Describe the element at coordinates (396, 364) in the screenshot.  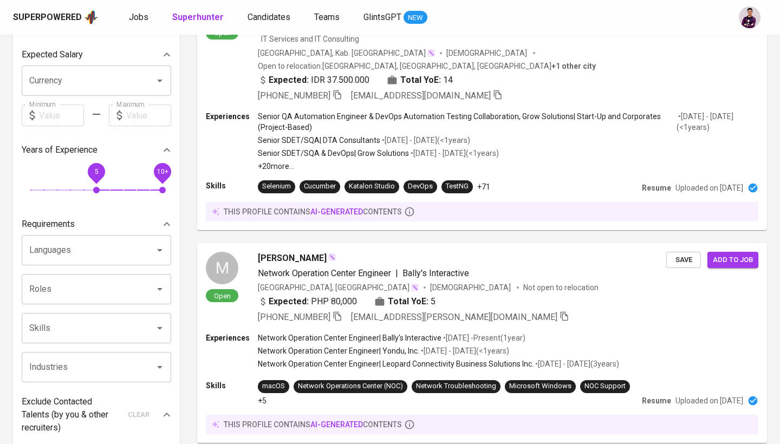
I see `p: Network Operation Center Engineer | Leopard Connectivity Business Solutions Inc.` at that location.